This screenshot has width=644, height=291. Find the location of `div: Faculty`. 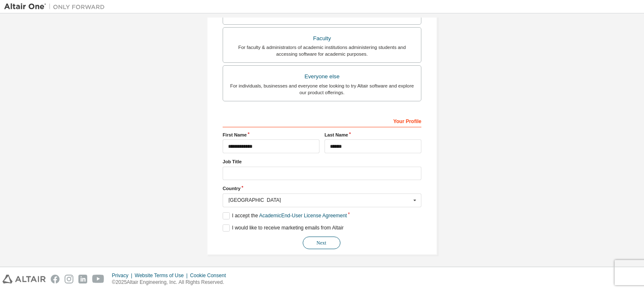

div: Faculty is located at coordinates (322, 38).